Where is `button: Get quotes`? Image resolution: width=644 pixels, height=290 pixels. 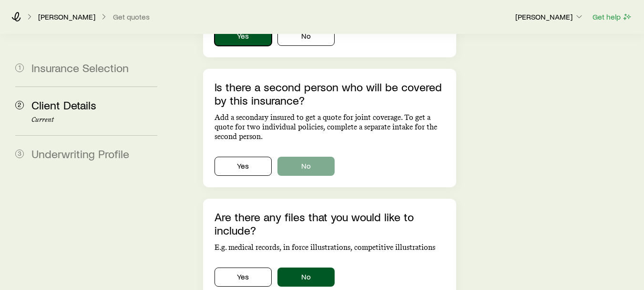 button: Get quotes is located at coordinates (131, 17).